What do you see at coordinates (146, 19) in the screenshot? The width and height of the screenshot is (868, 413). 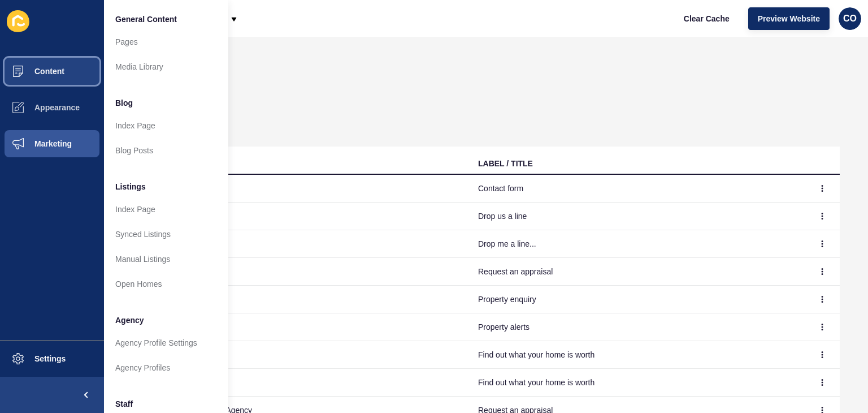 I see `span: General Content` at bounding box center [146, 19].